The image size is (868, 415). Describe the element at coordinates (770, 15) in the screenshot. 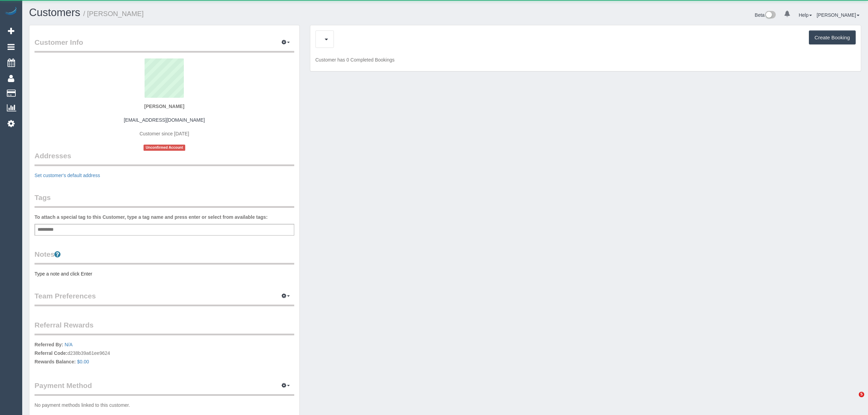

I see `img: New interface` at that location.